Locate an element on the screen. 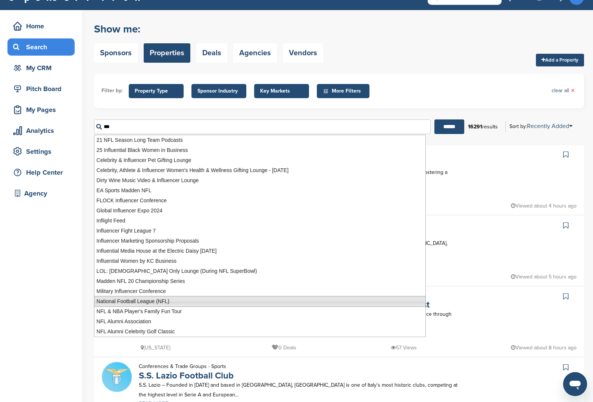 The image size is (593, 402). li: 21 NFL Season Long Team Podcasts is located at coordinates (260, 140).